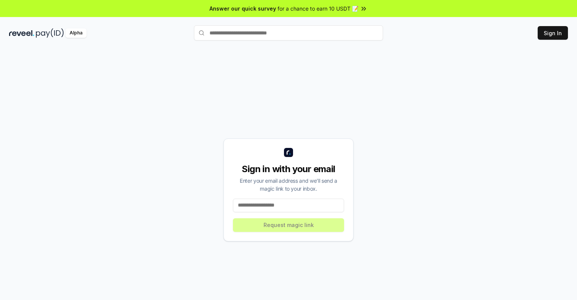  What do you see at coordinates (288, 184) in the screenshot?
I see `div: Enter your email address and we’ll send a magic link to your inbox.` at bounding box center [288, 184].